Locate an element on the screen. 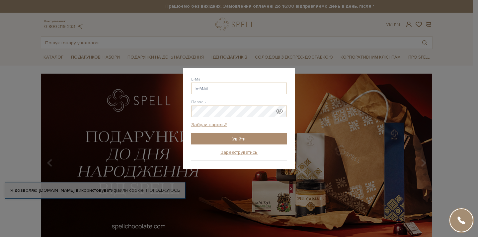 This screenshot has width=478, height=237. a: Зареєструватись is located at coordinates (239, 152).